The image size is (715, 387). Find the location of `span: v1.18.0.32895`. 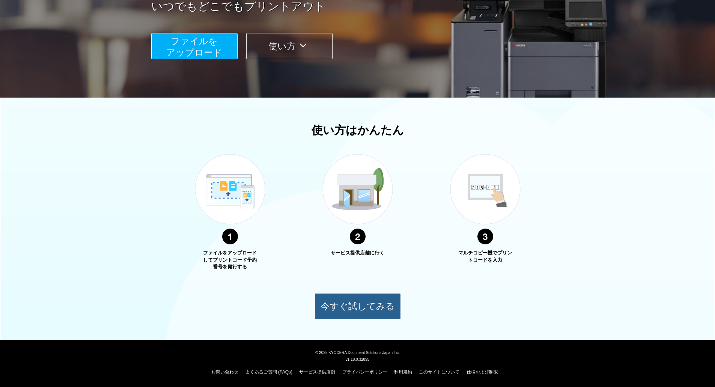

span: v1.18.0.32895 is located at coordinates (357, 359).